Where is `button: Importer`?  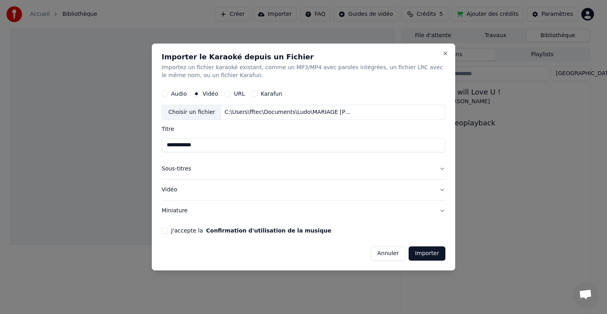 button: Importer is located at coordinates (427, 253).